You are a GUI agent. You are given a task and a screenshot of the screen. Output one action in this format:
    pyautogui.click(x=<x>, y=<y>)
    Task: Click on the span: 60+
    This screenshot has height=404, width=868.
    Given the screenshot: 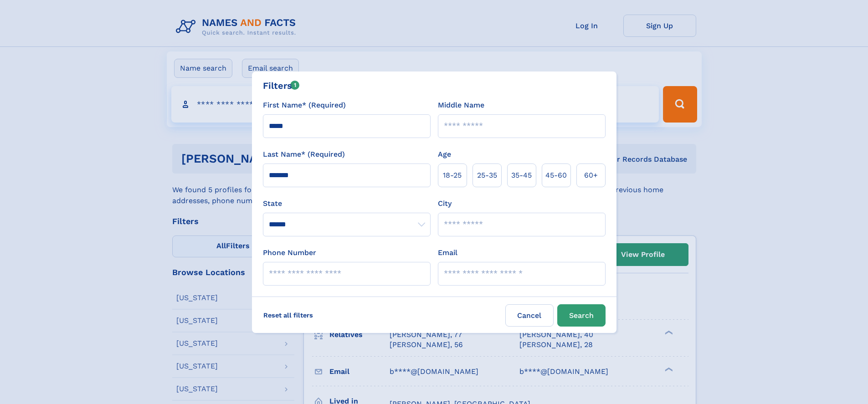 What is the action you would take?
    pyautogui.click(x=591, y=175)
    